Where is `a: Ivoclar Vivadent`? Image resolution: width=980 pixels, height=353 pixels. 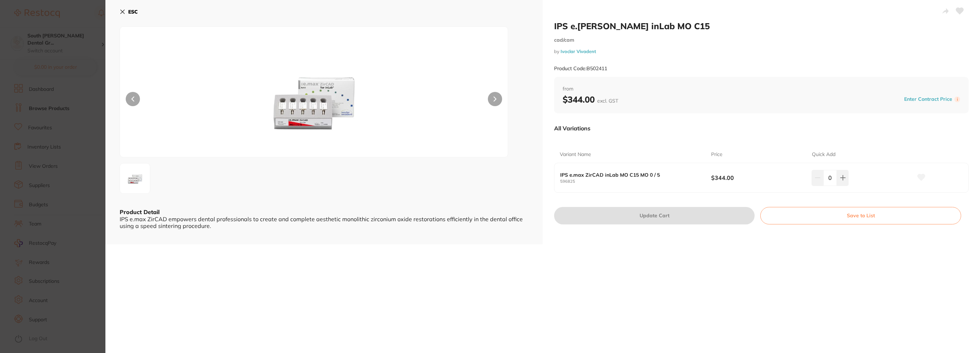 a: Ivoclar Vivadent is located at coordinates (578, 51).